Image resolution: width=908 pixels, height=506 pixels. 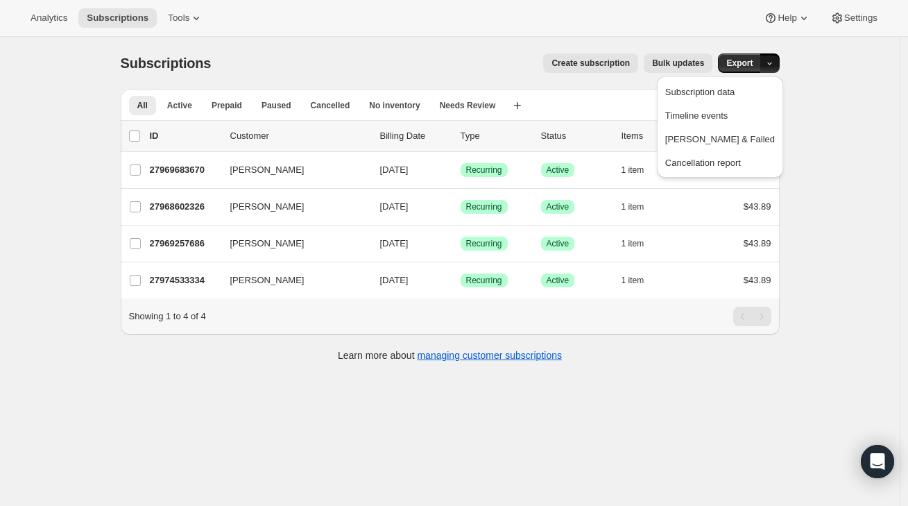 What do you see at coordinates (787, 18) in the screenshot?
I see `span: Help` at bounding box center [787, 18].